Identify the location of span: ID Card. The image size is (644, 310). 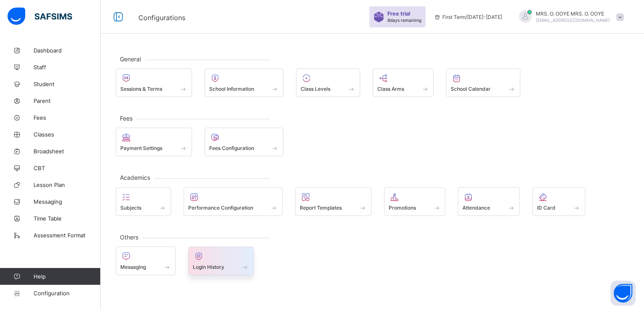
(547, 207).